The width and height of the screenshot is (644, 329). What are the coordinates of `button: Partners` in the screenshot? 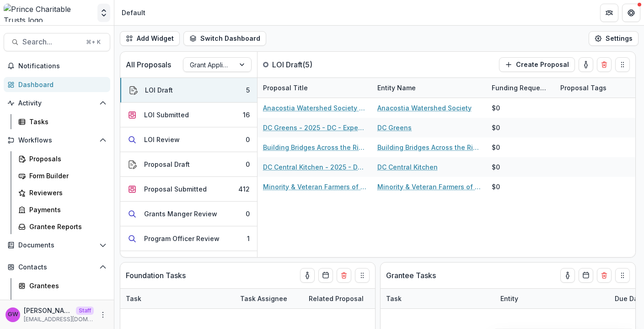 It's located at (609, 13).